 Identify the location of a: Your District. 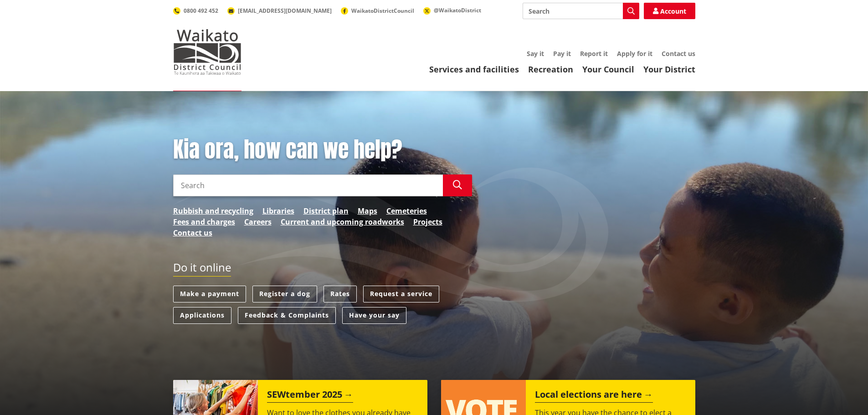
(670, 69).